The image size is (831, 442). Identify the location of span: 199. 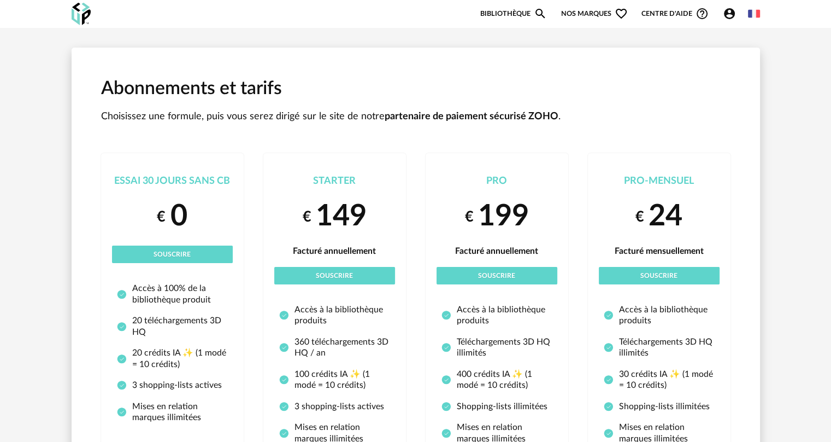
(503, 216).